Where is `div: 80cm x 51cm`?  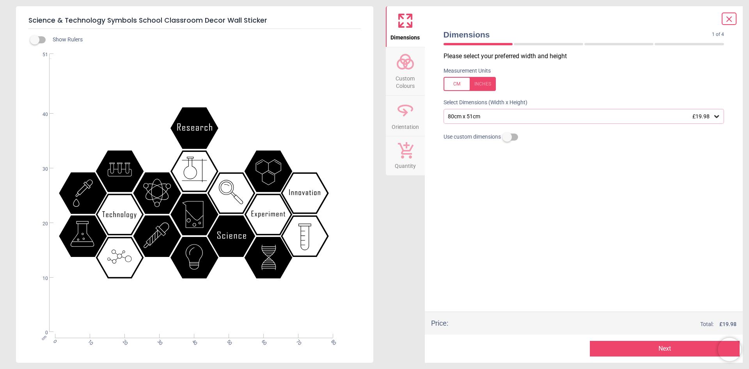
div: 80cm x 51cm is located at coordinates (580, 116).